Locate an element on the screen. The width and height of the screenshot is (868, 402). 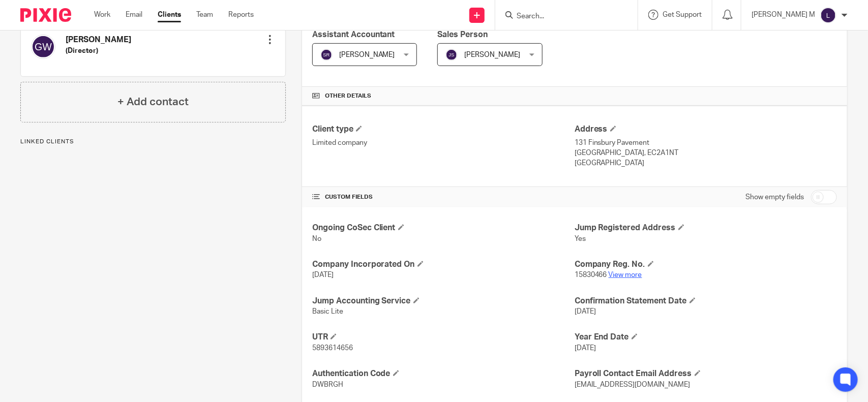
a: View more is located at coordinates (626, 275).